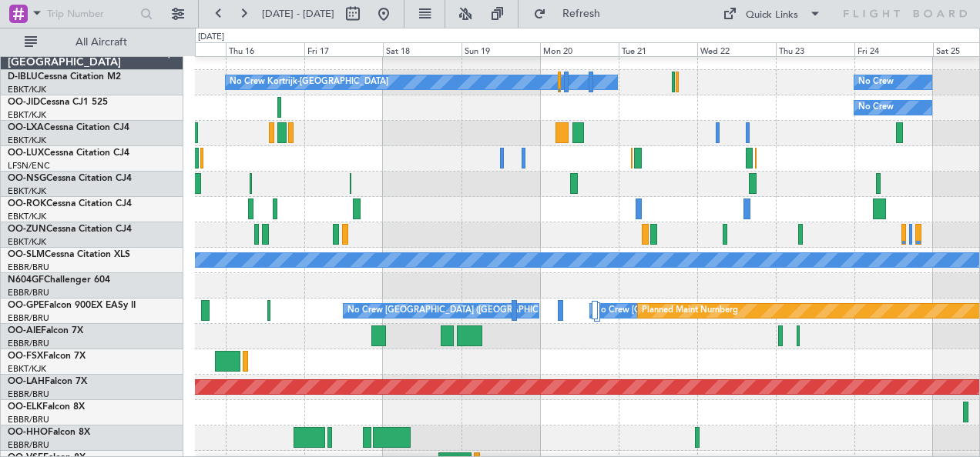 This screenshot has width=980, height=457. Describe the element at coordinates (26, 382) in the screenshot. I see `span: OO-LAH` at that location.